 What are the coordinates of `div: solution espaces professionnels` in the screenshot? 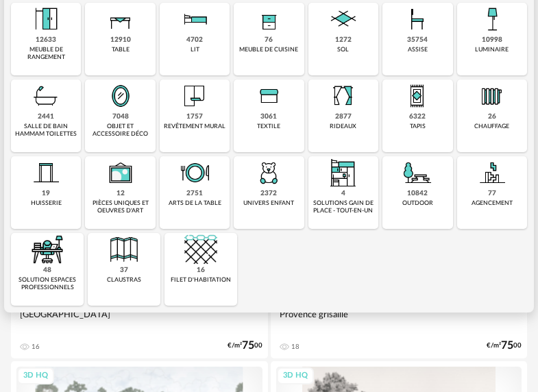 It's located at (47, 283).